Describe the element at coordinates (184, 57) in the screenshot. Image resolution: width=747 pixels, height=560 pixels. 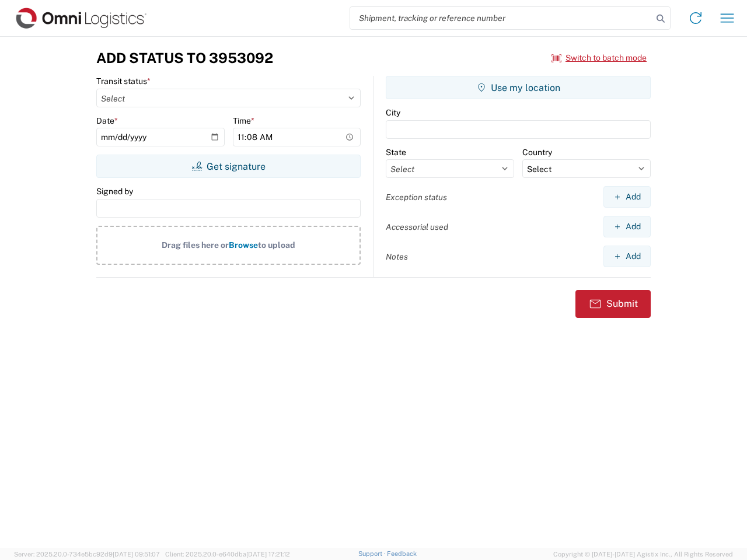
I see `h3: Add Status to 3953092` at that location.